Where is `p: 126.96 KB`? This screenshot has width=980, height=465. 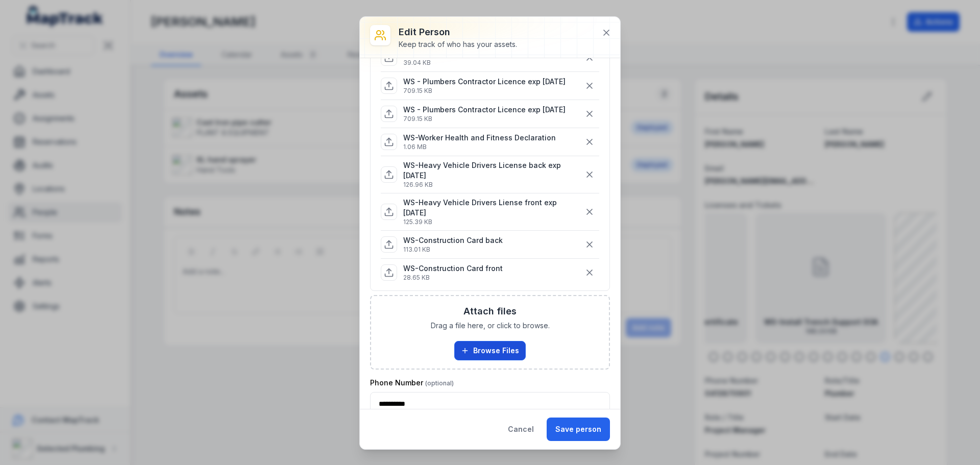 p: 126.96 KB is located at coordinates (491, 184).